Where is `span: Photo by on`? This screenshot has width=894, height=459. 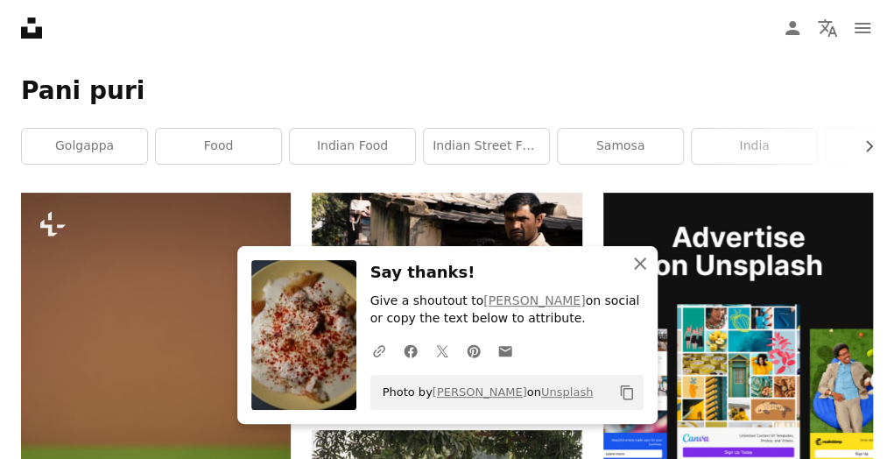 span: Photo by on is located at coordinates (483, 392).